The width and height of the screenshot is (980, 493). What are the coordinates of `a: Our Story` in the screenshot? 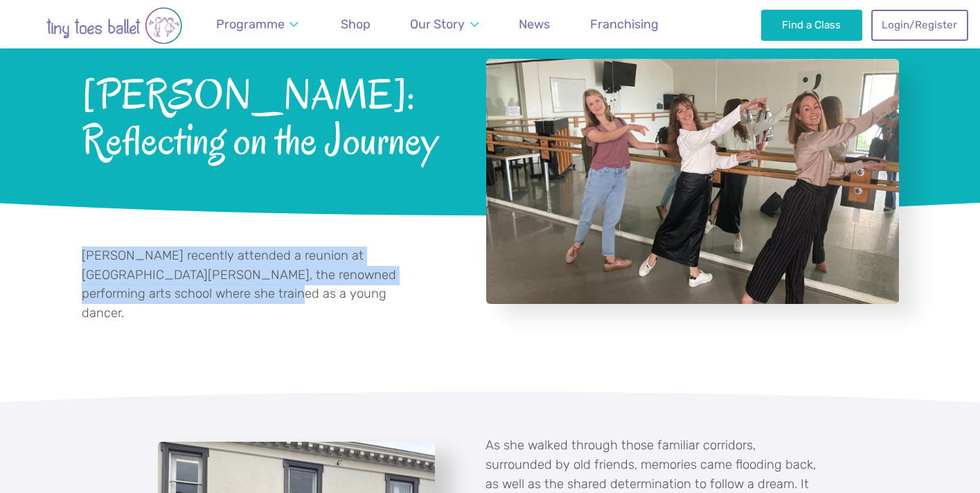 It's located at (445, 24).